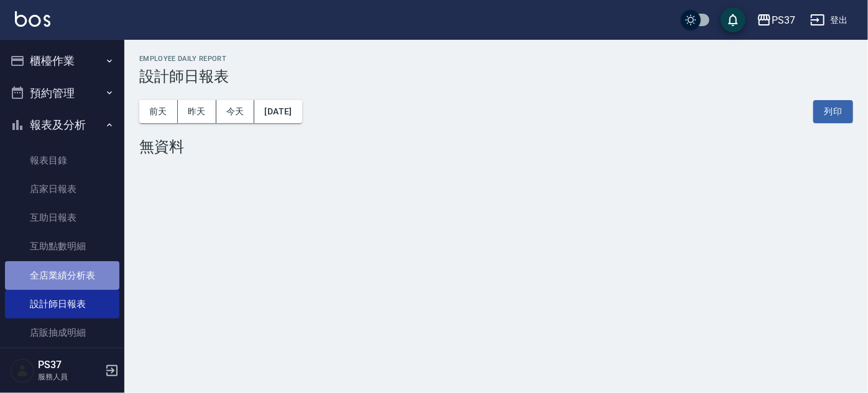 The height and width of the screenshot is (393, 868). I want to click on a: 費用分析表, so click(62, 361).